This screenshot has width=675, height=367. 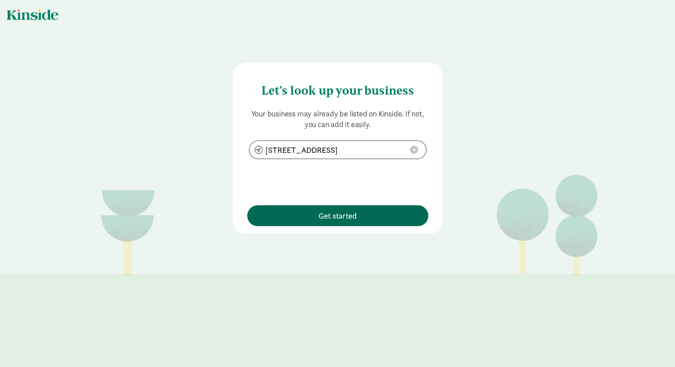 What do you see at coordinates (338, 215) in the screenshot?
I see `button: Get started` at bounding box center [338, 215].